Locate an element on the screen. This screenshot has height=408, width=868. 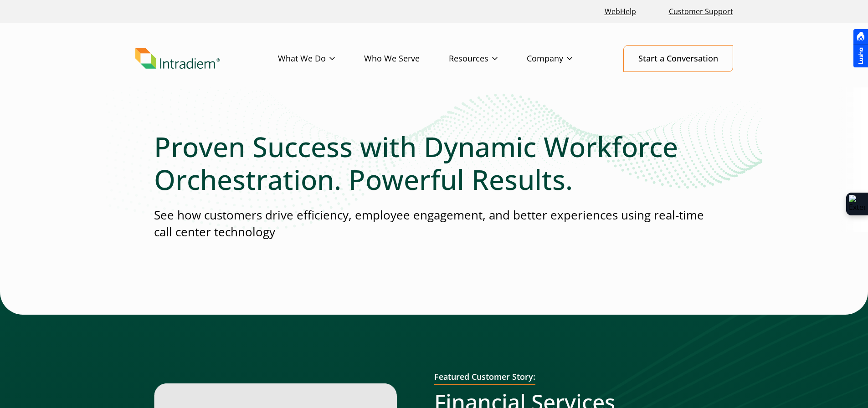
p: See how customers drive efficiency, employee engagement, and better experiences using real-time c... is located at coordinates (434, 223).